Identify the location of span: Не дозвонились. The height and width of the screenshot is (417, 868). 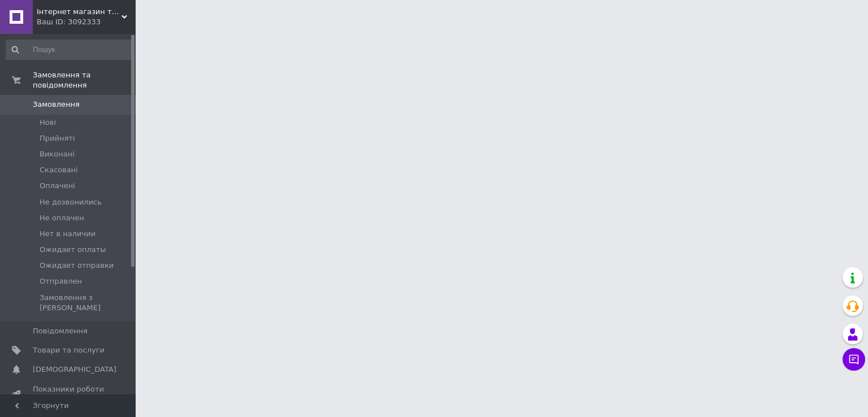
(70, 202).